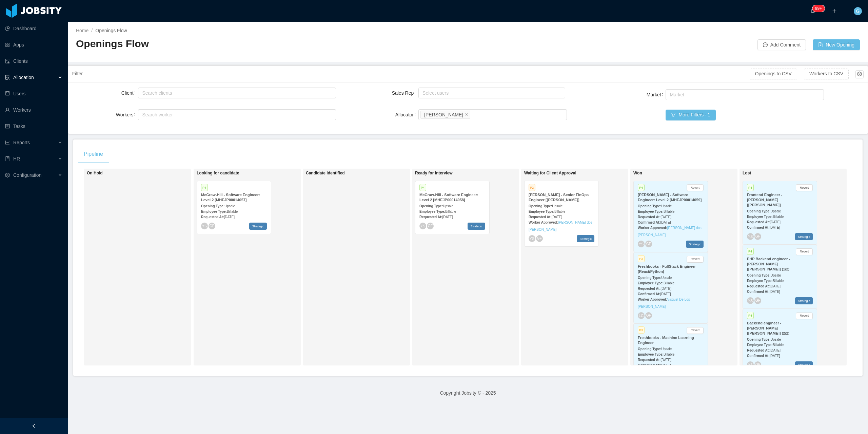 This screenshot has width=868, height=434. Describe the element at coordinates (835, 11) in the screenshot. I see `i: icon: plus` at that location.